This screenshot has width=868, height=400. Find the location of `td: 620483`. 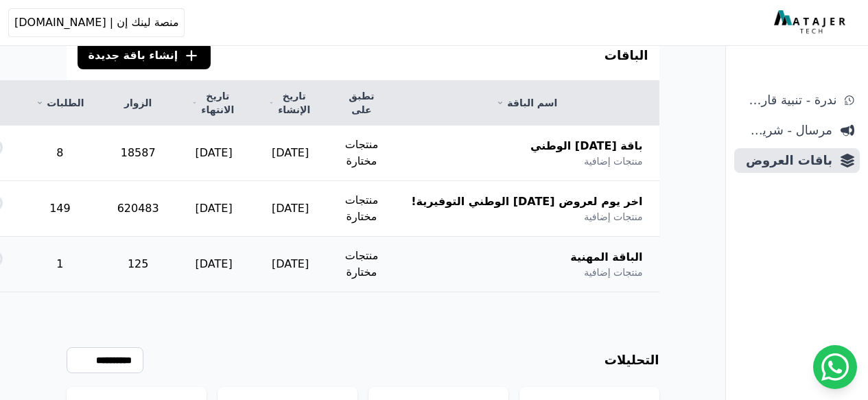

td: 620483 is located at coordinates (138, 208).